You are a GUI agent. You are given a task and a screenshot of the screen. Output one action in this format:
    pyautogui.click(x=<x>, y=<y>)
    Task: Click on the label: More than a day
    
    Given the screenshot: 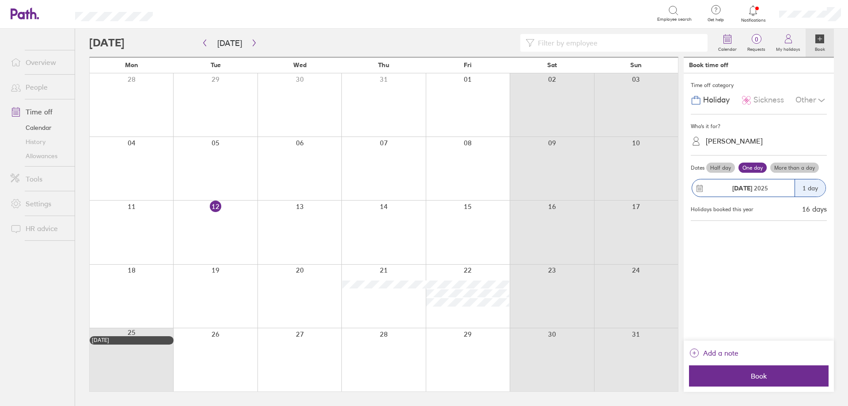 What is the action you would take?
    pyautogui.click(x=794, y=168)
    